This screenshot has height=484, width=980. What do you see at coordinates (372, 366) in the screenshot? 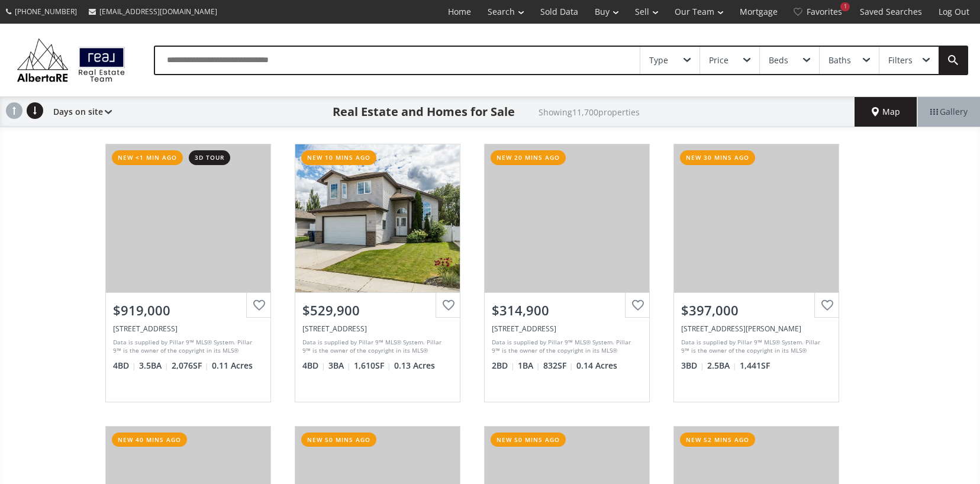
I see `span: 1,610 SF` at bounding box center [372, 366].